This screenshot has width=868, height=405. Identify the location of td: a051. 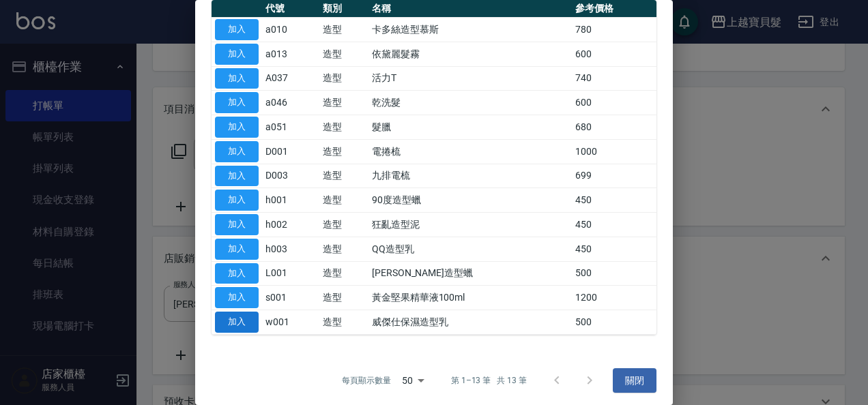
(291, 128).